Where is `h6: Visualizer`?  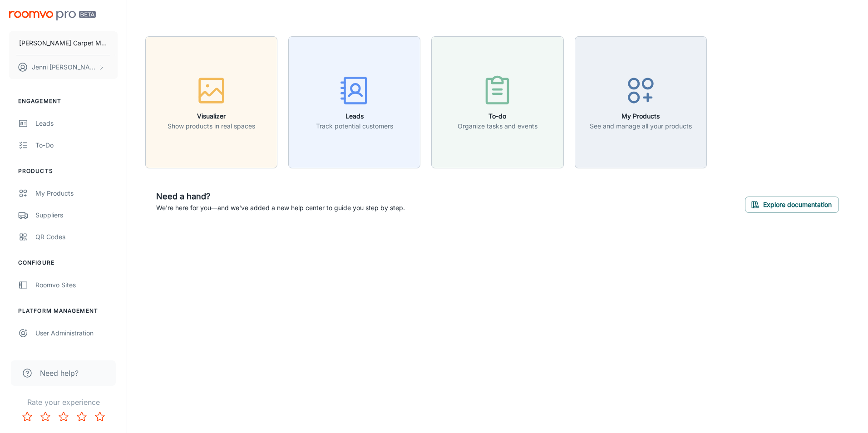
h6: Visualizer is located at coordinates (211, 116).